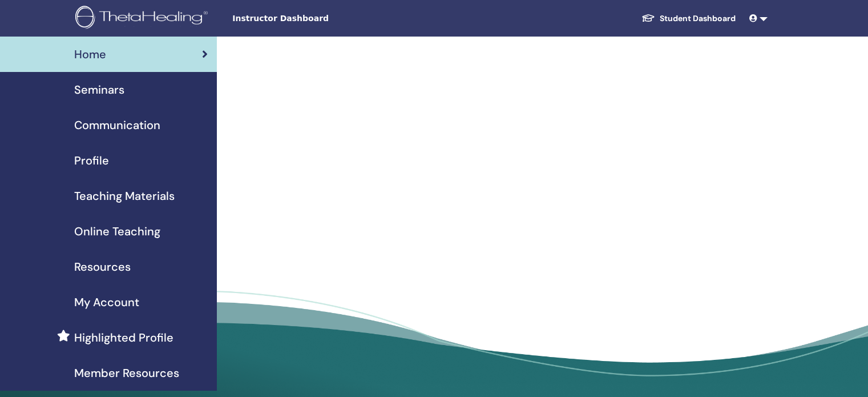 This screenshot has height=397, width=868. What do you see at coordinates (117, 231) in the screenshot?
I see `span: Online Teaching` at bounding box center [117, 231].